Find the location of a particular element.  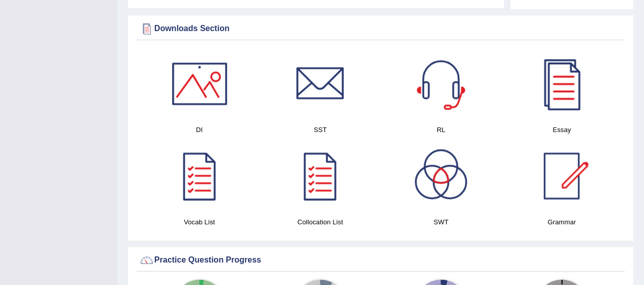

h4: Collocation List is located at coordinates (320, 222).